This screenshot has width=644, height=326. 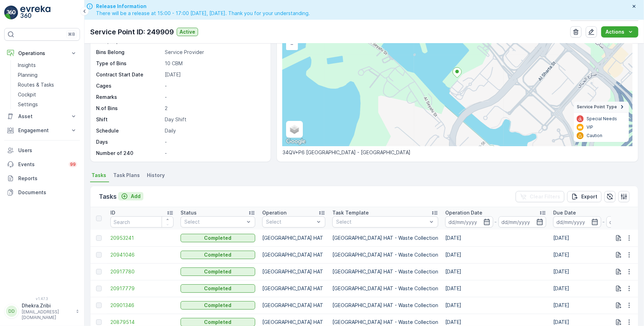 What do you see at coordinates (296, 142) in the screenshot?
I see `img: Google` at bounding box center [296, 142].